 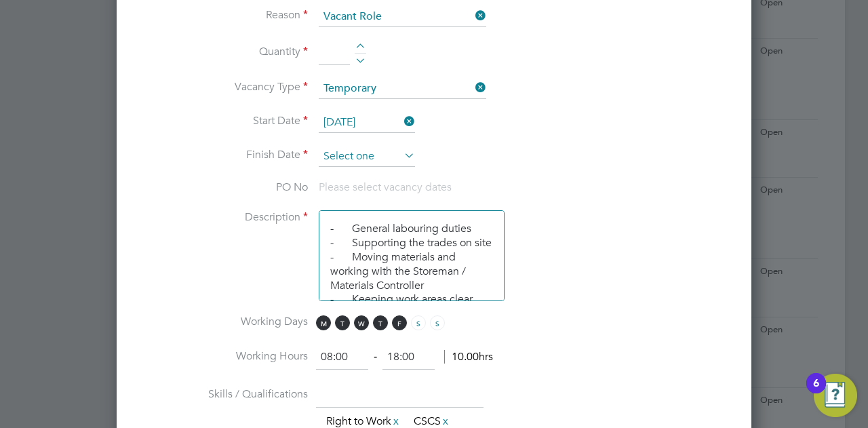 What do you see at coordinates (223, 121) in the screenshot?
I see `label: Start Date` at bounding box center [223, 121].